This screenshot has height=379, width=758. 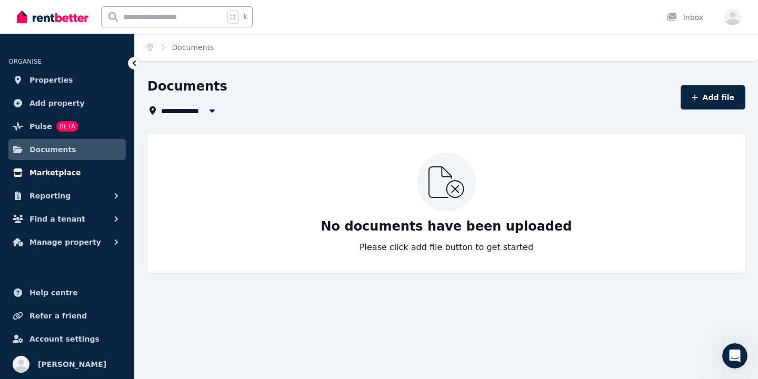 I want to click on span: Reporting, so click(x=50, y=196).